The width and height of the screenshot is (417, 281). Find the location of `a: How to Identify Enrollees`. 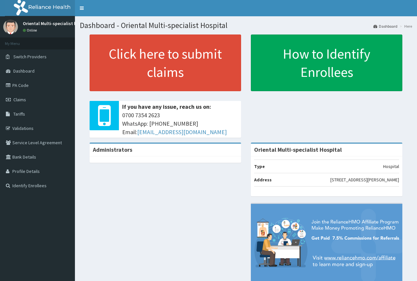

a: How to Identify Enrollees is located at coordinates (326, 63).